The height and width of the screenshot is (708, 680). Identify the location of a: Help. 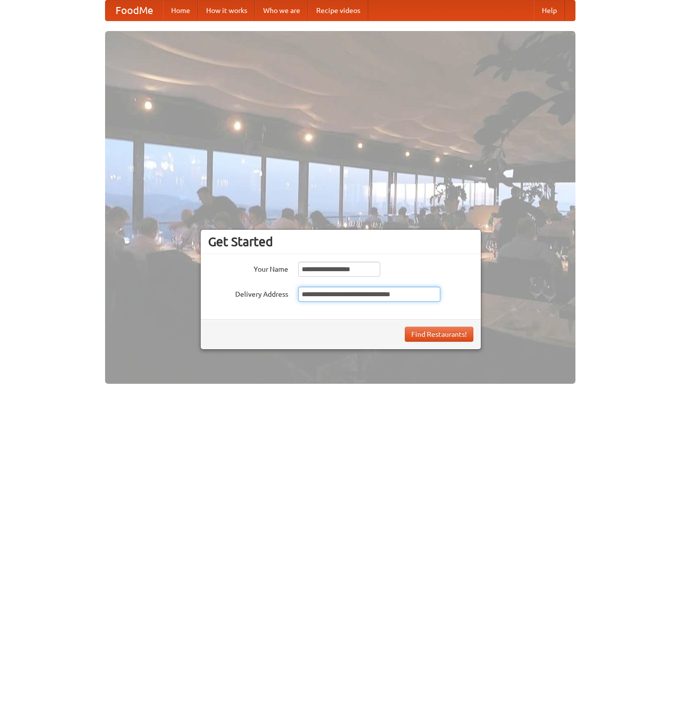
(549, 11).